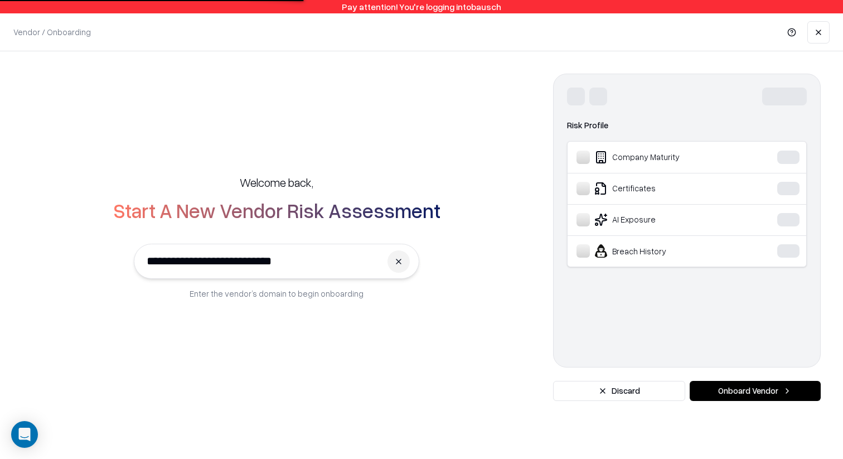  I want to click on p: Enter the vendor’s domain to begin onboarding, so click(276, 293).